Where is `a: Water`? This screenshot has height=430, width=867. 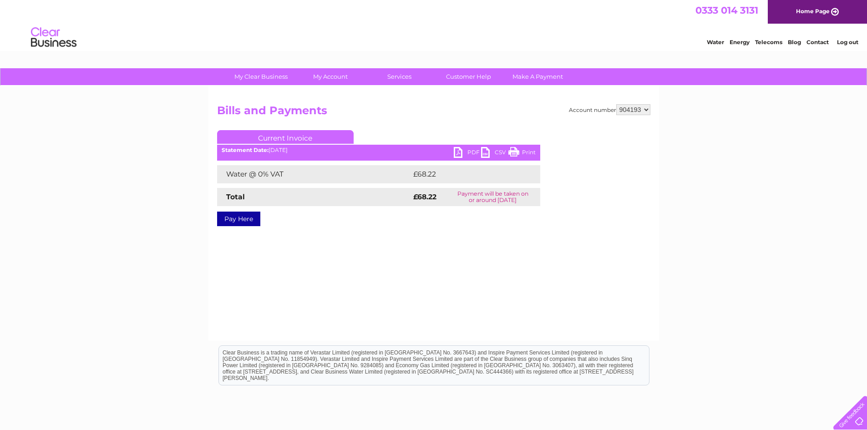 a: Water is located at coordinates (716, 42).